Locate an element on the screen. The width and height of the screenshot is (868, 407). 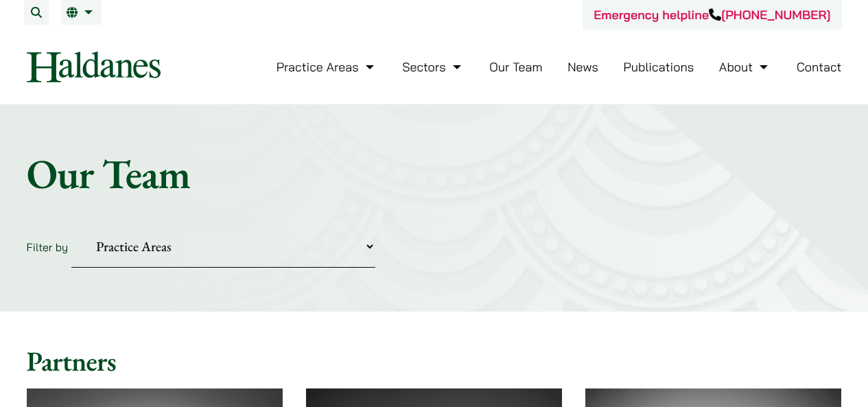
a: Publications is located at coordinates (659, 66).